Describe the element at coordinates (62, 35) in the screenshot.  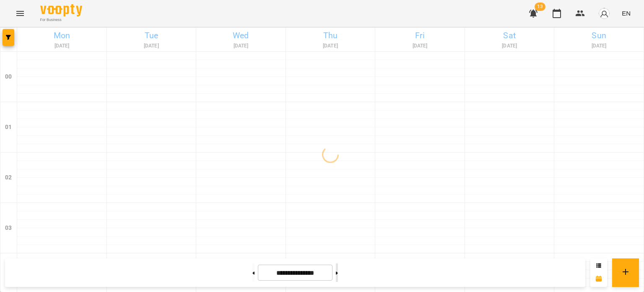
I see `h6: Mon` at that location.